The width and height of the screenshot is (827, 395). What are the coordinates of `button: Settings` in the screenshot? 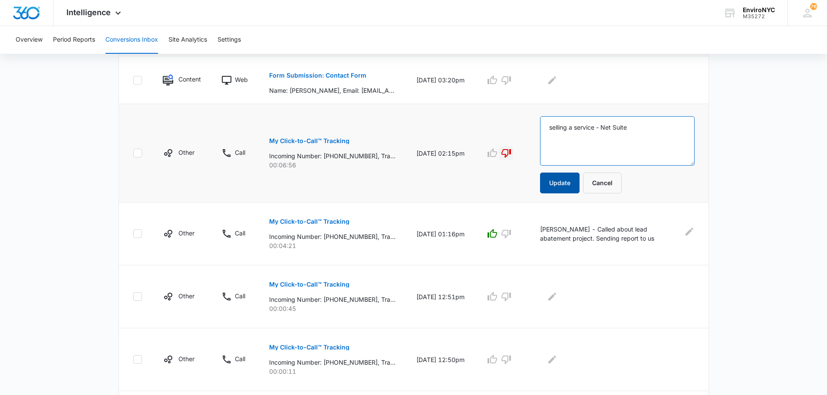 It's located at (229, 40).